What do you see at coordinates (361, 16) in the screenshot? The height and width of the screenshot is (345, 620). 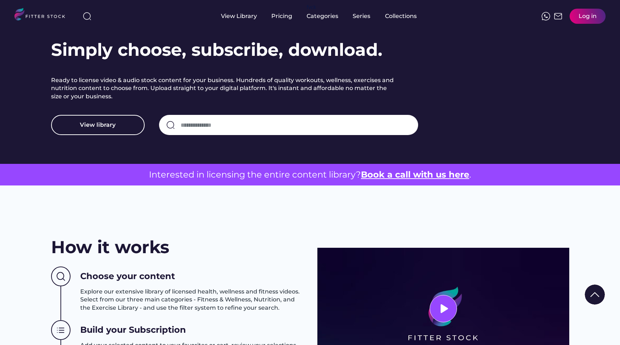 I see `div: Series` at bounding box center [361, 16].